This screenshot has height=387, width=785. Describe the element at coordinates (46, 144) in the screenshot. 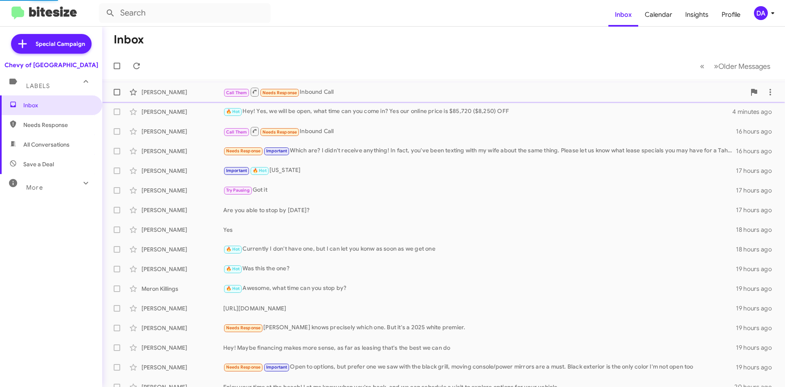

I see `span: All Conversations` at that location.